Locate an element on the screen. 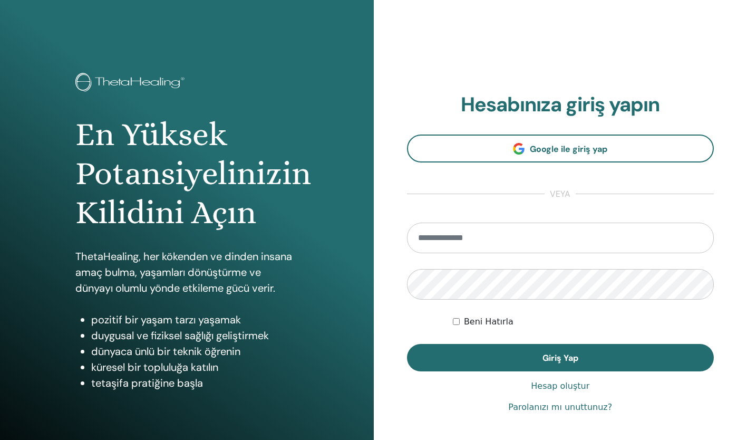 This screenshot has width=747, height=440. a: Google ile giriş yap is located at coordinates (560, 148).